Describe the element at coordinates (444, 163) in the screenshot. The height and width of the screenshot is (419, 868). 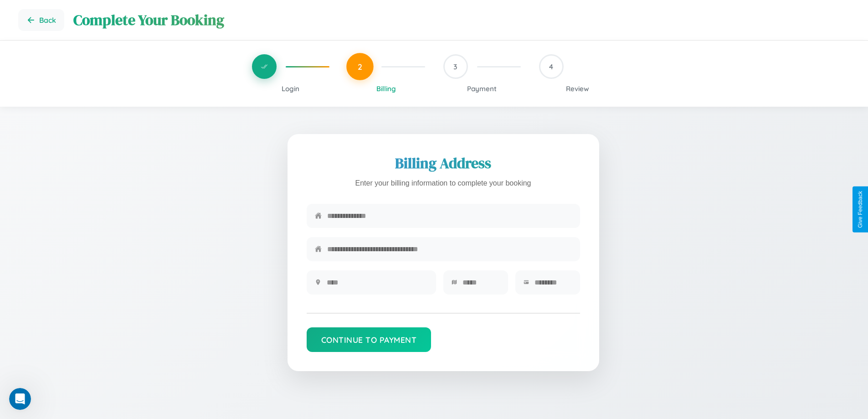
I see `h2: Billing Address` at that location.